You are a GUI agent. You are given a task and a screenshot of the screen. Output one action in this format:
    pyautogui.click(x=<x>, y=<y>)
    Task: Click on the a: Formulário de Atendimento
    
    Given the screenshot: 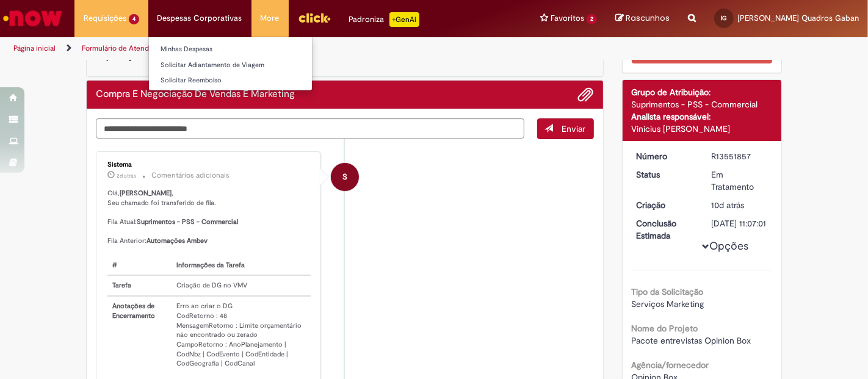 What is the action you would take?
    pyautogui.click(x=127, y=48)
    